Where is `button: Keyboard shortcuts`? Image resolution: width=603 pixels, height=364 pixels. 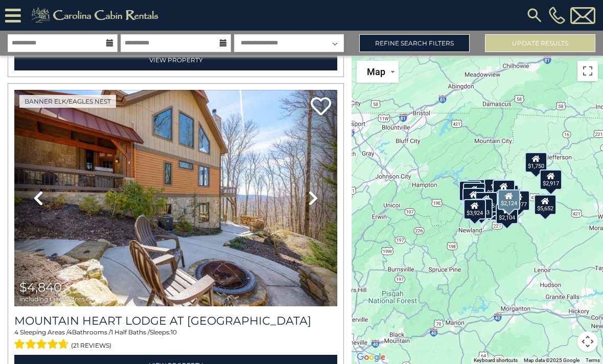 button: Keyboard shortcuts is located at coordinates (496, 360).